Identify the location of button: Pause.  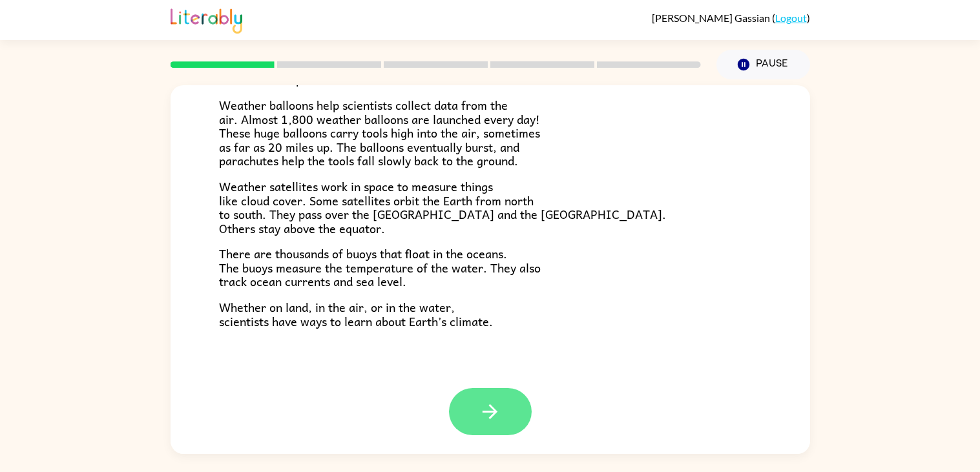
(763, 65).